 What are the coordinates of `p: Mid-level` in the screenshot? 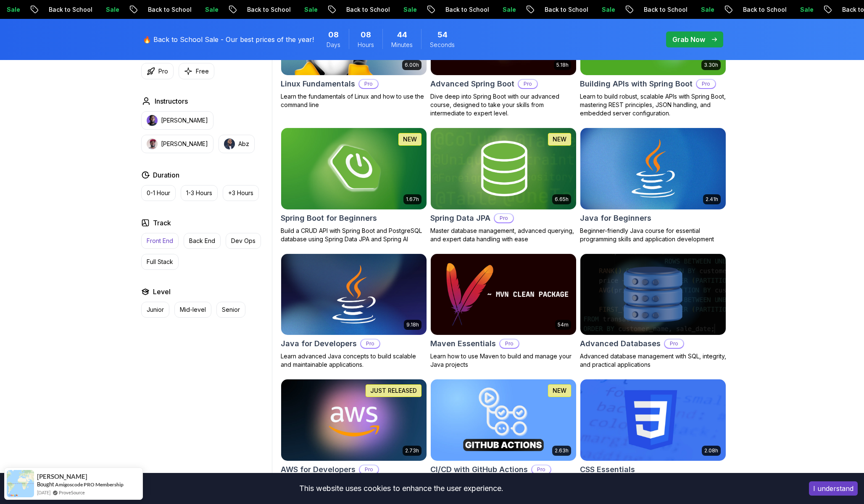 It's located at (193, 310).